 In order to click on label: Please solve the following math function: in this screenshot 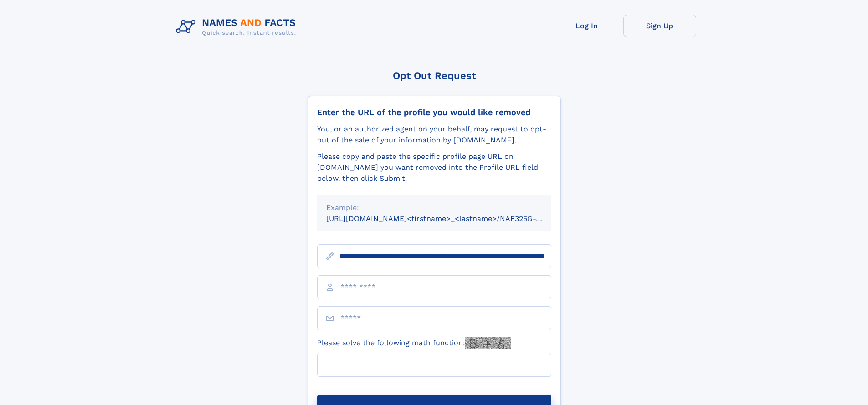, I will do `click(414, 343)`.